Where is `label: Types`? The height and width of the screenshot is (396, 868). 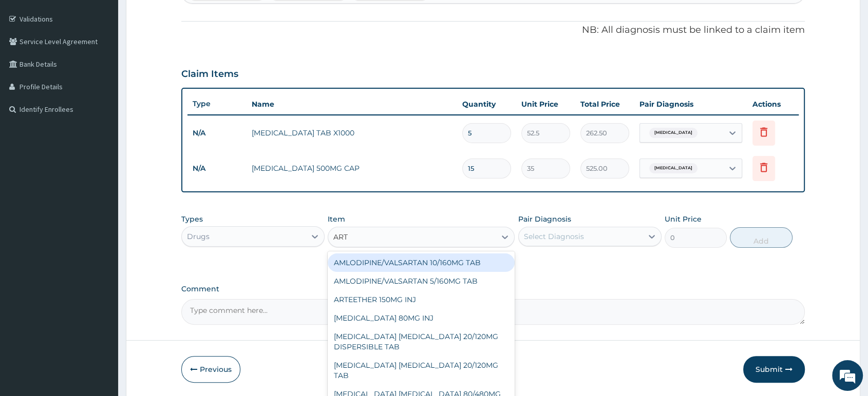 label: Types is located at coordinates (192, 219).